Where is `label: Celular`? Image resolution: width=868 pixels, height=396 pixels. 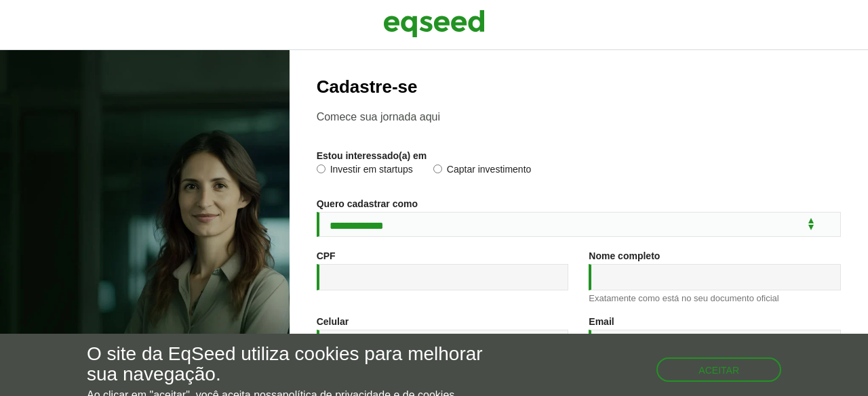
label: Celular is located at coordinates (332, 322).